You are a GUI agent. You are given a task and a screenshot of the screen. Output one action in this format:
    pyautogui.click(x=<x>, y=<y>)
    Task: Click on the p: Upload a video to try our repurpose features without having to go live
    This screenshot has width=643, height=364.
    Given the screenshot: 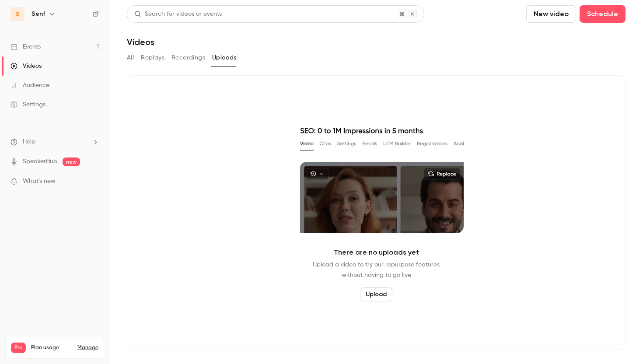 What is the action you would take?
    pyautogui.click(x=377, y=270)
    